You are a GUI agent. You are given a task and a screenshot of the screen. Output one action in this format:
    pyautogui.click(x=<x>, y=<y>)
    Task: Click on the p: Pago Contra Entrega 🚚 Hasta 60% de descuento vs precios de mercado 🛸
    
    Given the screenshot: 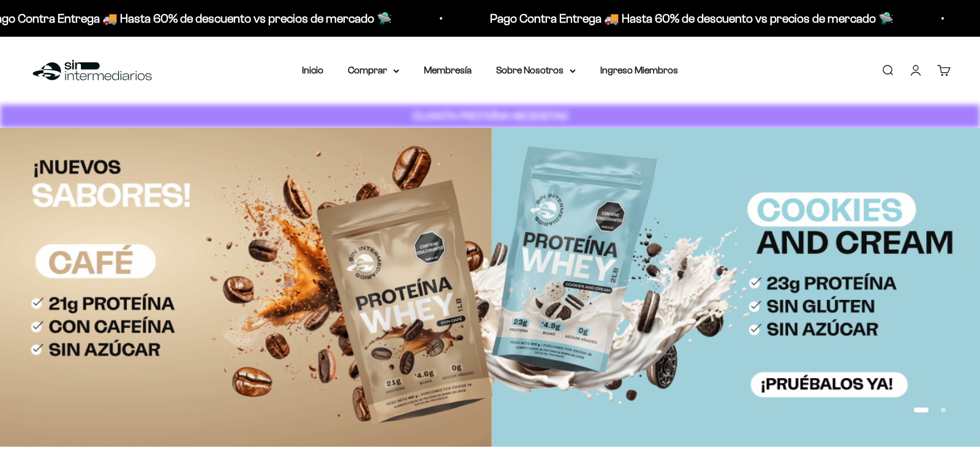 What is the action you would take?
    pyautogui.click(x=691, y=18)
    